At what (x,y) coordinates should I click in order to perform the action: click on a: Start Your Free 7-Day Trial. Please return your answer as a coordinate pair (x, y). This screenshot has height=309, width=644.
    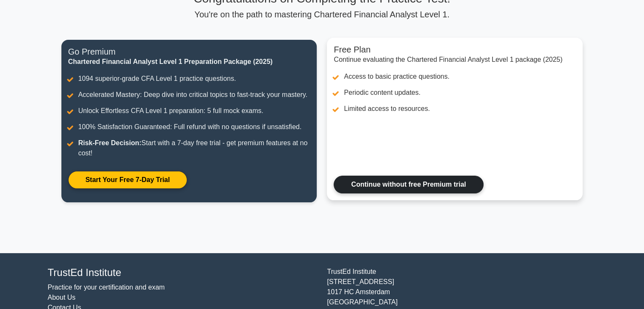
    Looking at the image, I should click on (128, 180).